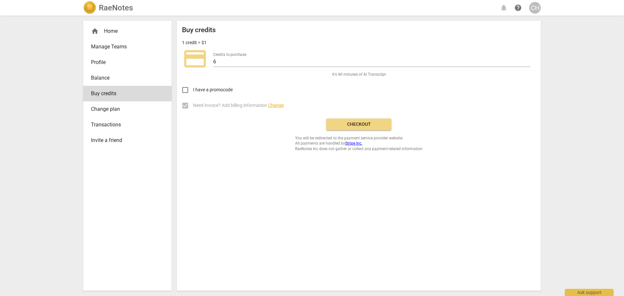 This screenshot has height=296, width=624. I want to click on span: Checkout, so click(359, 125).